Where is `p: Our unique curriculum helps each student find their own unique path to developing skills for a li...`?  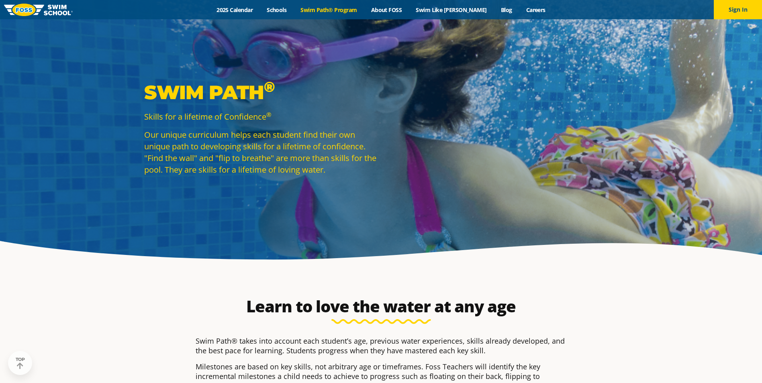 p: Our unique curriculum helps each student find their own unique path to developing skills for a li... is located at coordinates (261, 152).